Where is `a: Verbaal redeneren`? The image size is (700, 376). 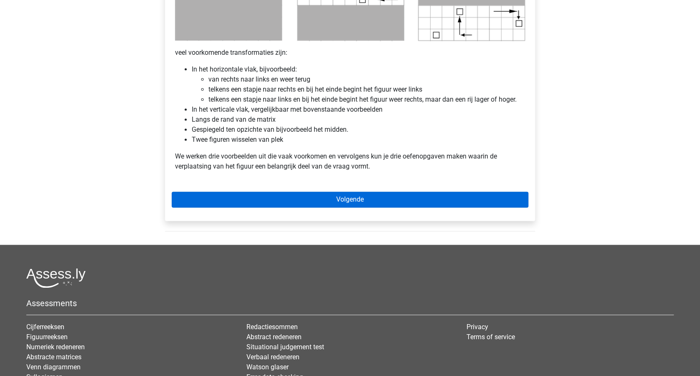 a: Verbaal redeneren is located at coordinates (273, 356).